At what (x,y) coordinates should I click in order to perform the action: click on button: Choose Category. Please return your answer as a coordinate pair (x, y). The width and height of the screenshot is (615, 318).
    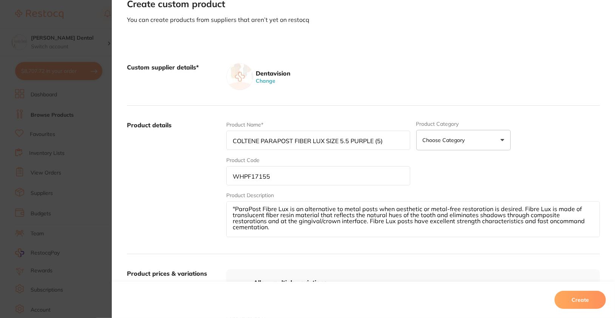
    Looking at the image, I should click on (464, 140).